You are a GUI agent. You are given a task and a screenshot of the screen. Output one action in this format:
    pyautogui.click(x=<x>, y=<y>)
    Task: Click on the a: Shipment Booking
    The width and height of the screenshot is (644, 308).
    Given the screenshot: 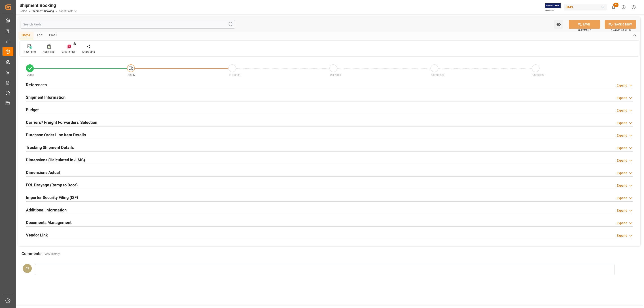 What is the action you would take?
    pyautogui.click(x=42, y=11)
    